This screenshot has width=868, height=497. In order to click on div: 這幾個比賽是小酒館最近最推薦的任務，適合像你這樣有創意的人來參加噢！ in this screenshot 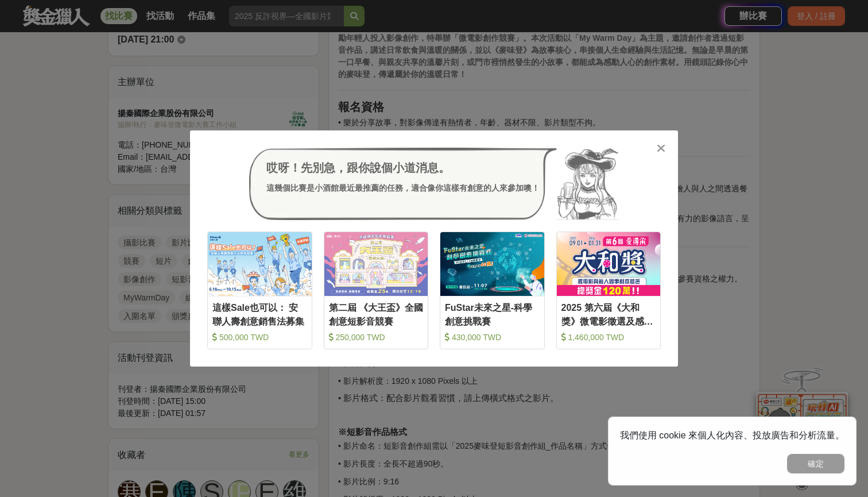, I will do `click(403, 188)`.